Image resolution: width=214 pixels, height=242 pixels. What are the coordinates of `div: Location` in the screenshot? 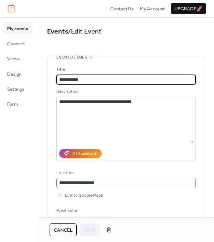 It's located at (125, 173).